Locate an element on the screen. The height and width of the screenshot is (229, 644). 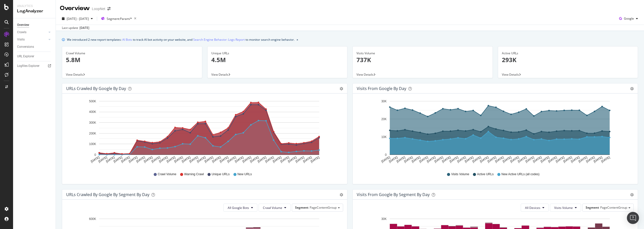
text: 300K is located at coordinates (93, 123).